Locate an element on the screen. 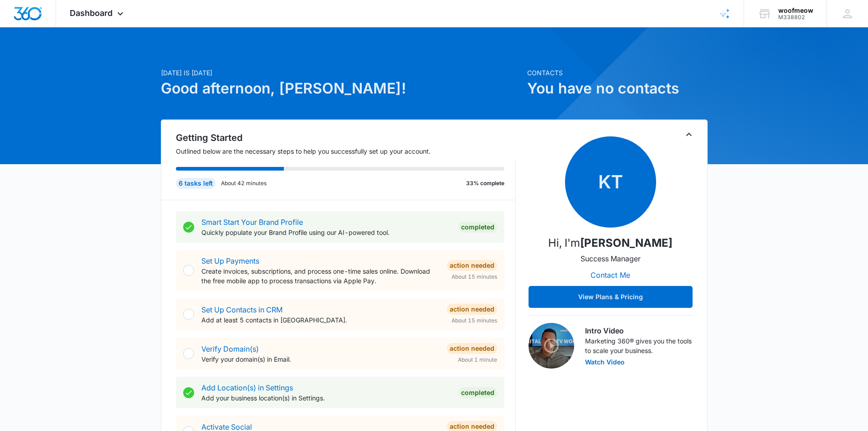 The width and height of the screenshot is (868, 431). img: Intro Video is located at coordinates (551, 345).